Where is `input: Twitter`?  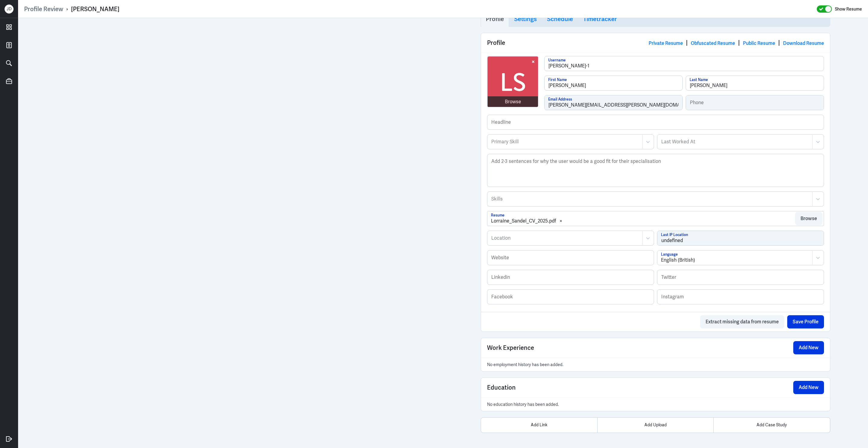 input: Twitter is located at coordinates (741, 278).